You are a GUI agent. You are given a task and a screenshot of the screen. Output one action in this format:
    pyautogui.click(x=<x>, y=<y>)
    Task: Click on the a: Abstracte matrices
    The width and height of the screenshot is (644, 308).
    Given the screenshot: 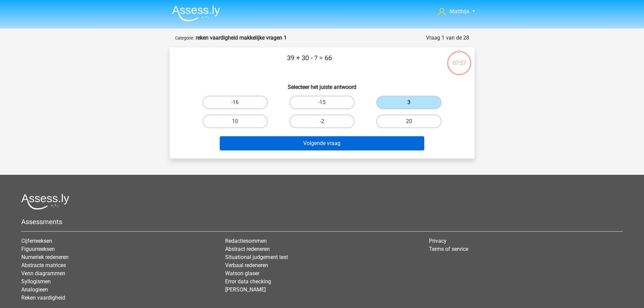 What is the action you would take?
    pyautogui.click(x=44, y=265)
    